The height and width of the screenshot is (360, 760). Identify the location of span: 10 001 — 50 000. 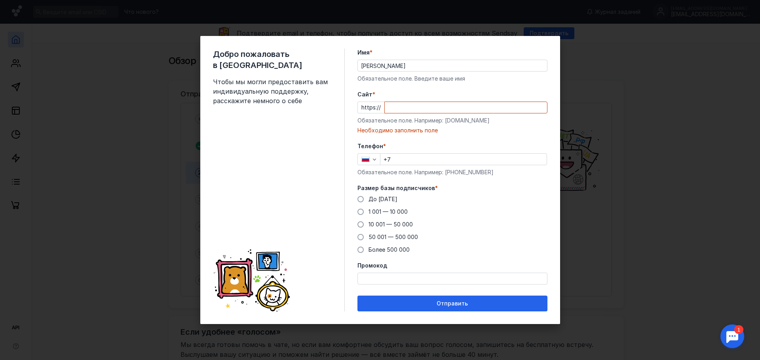
(390, 224).